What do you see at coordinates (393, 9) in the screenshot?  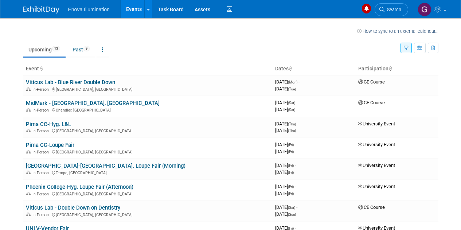 I see `span: Search` at bounding box center [393, 9].